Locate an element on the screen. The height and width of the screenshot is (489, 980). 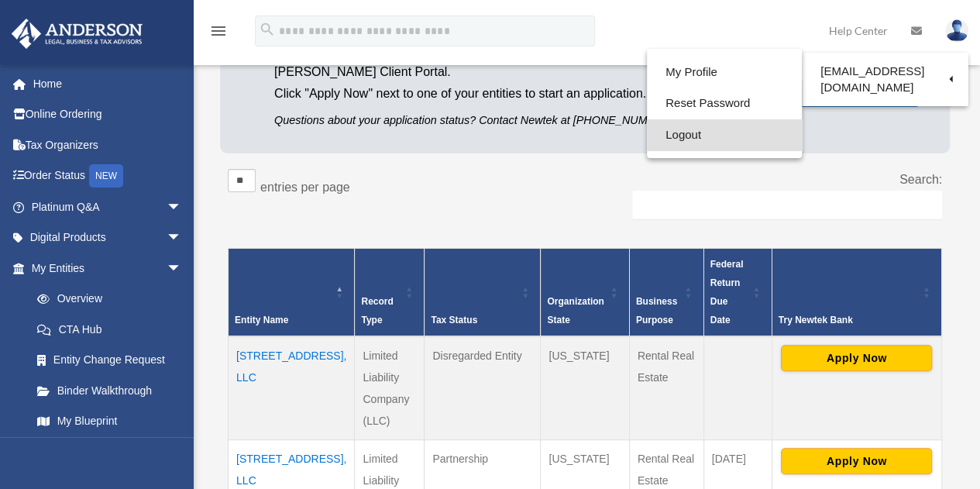
label: Search: is located at coordinates (920, 179).